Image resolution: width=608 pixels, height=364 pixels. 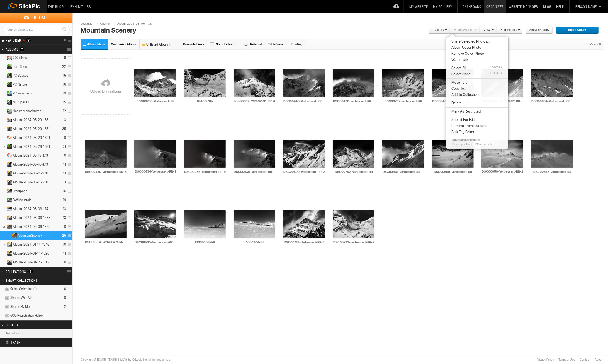 I want to click on input: DSC00718-Verbessert-RR-2, so click(x=304, y=242).